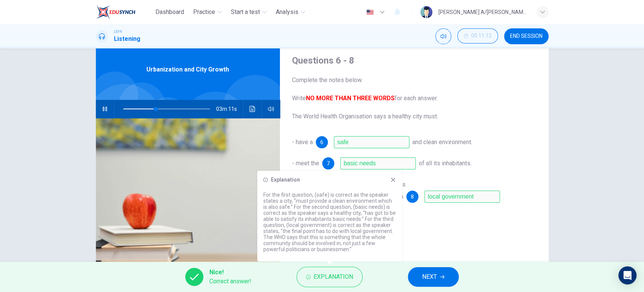  I want to click on h1: Listening, so click(127, 39).